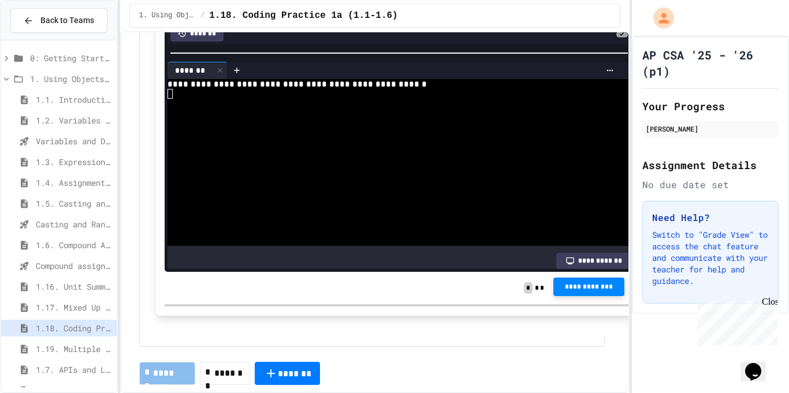 This screenshot has height=393, width=789. I want to click on h1: AP CSA '25 - '26 (p1), so click(710, 63).